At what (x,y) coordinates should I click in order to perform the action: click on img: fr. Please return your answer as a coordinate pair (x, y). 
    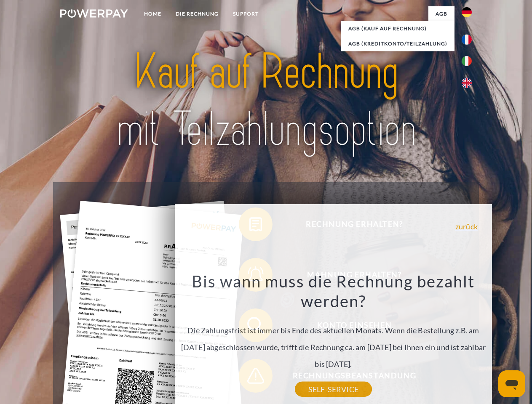
    Looking at the image, I should click on (467, 40).